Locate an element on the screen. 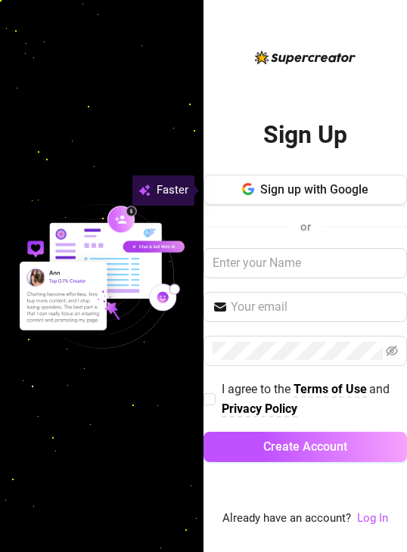 The height and width of the screenshot is (552, 407). strong: Terms of Use is located at coordinates (330, 389).